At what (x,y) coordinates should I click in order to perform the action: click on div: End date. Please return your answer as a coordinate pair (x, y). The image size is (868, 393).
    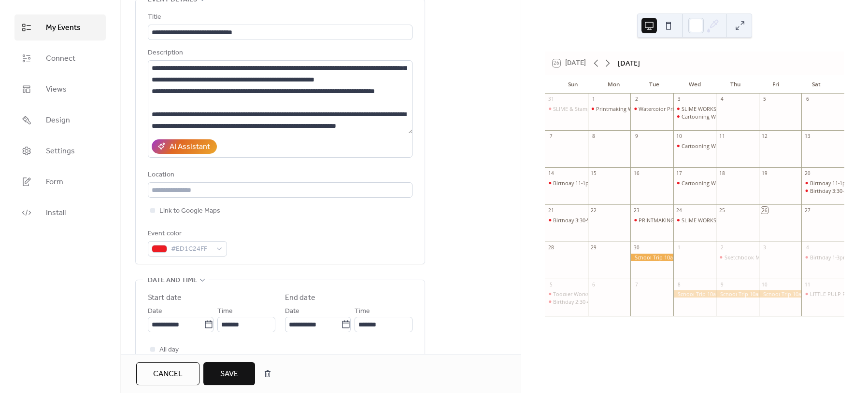
    Looking at the image, I should click on (300, 298).